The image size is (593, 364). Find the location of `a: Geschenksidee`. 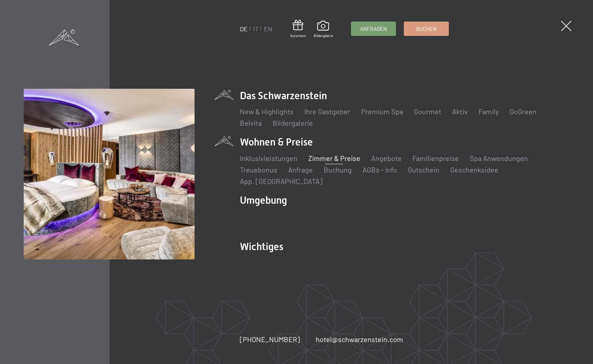

a: Geschenksidee is located at coordinates (474, 170).